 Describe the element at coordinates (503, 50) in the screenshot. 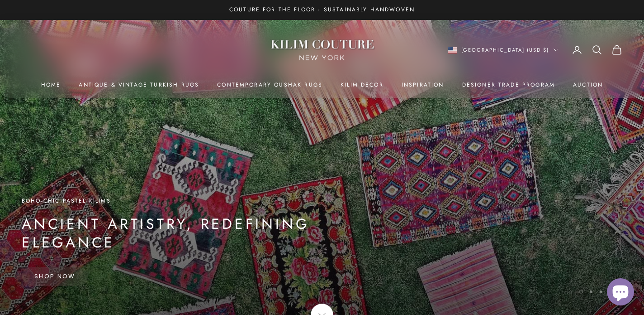

I see `button: Change country or currency` at that location.